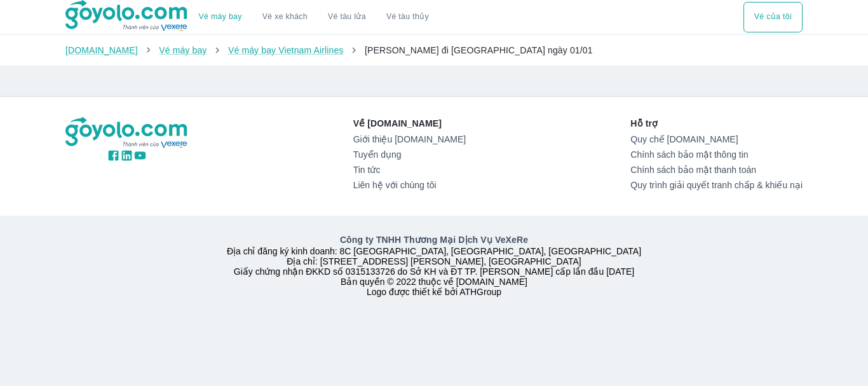  Describe the element at coordinates (716, 170) in the screenshot. I see `a: Chính sách bảo mật thanh toán` at that location.